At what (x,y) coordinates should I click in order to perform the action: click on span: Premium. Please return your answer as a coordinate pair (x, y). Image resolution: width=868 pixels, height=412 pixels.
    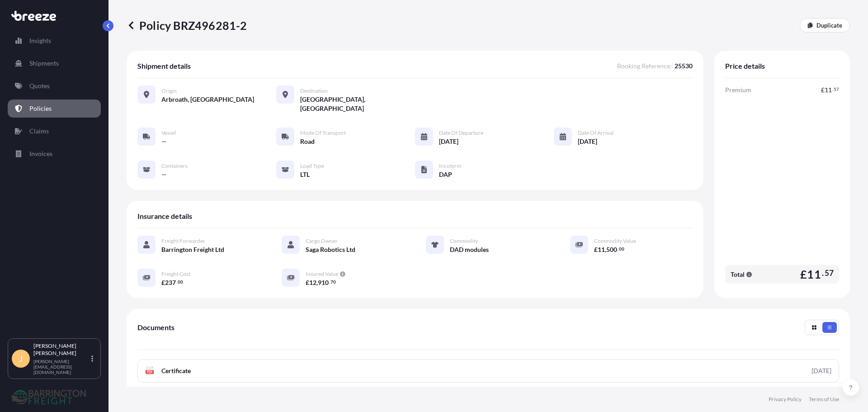
    Looking at the image, I should click on (738, 90).